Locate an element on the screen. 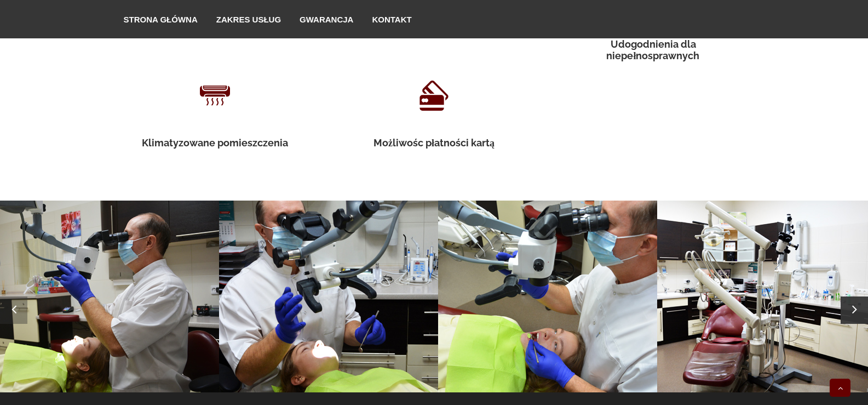 The height and width of the screenshot is (405, 868). h2: Możliwośc płatności kartą is located at coordinates (434, 143).